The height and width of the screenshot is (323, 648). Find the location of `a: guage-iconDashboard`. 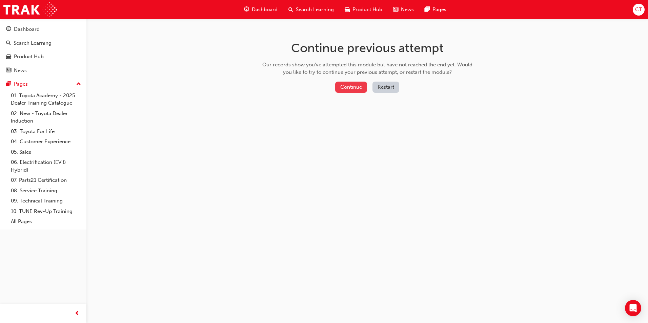

a: guage-iconDashboard is located at coordinates (261, 9).